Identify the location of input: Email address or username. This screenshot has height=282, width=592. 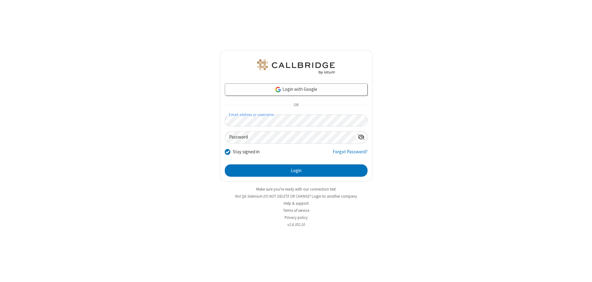
(296, 121).